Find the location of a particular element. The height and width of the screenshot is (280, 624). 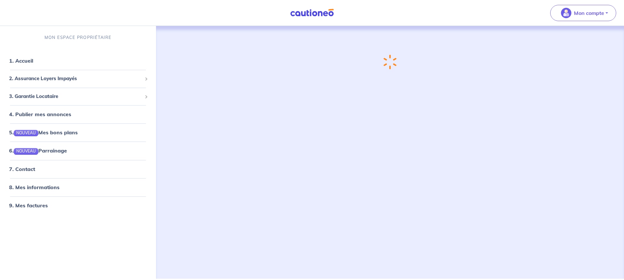

a: 5.NOUVEAUMes bons plans is located at coordinates (43, 133).